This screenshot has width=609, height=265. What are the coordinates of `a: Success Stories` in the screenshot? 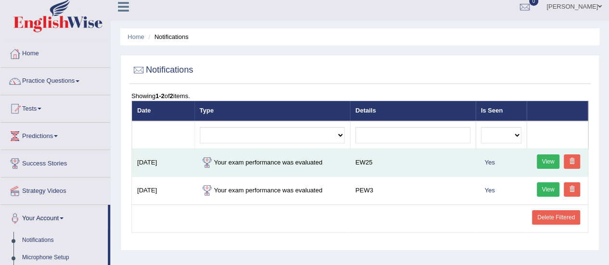 It's located at (55, 162).